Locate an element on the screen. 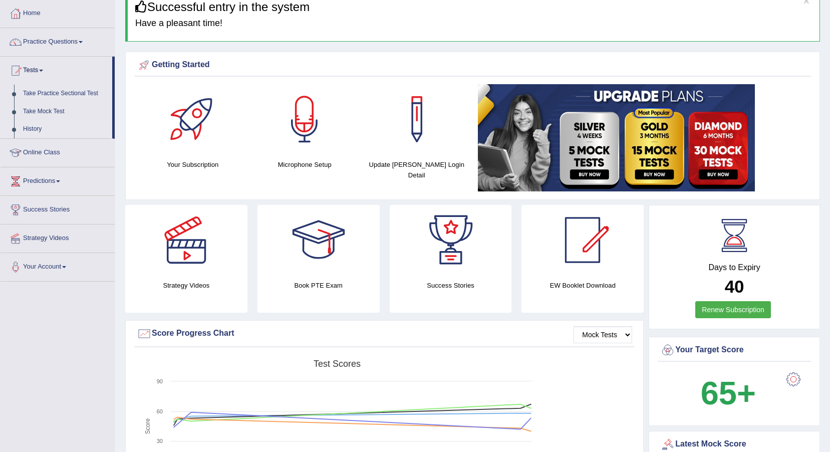 The width and height of the screenshot is (830, 452). tspan: Score is located at coordinates (148, 426).